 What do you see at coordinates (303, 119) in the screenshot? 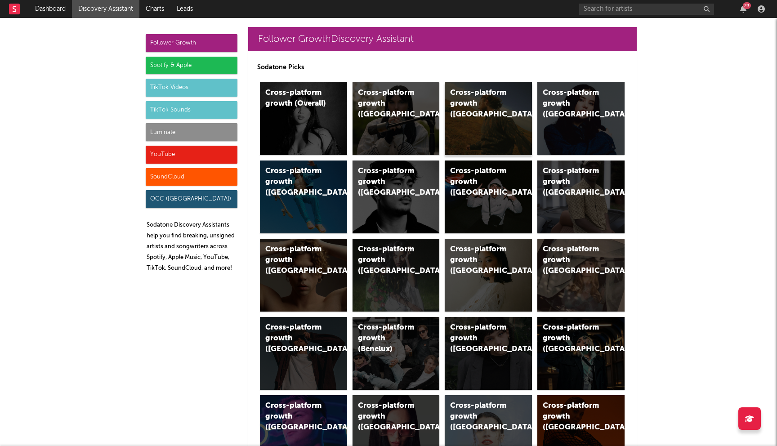
I see `a: Cross-platform growth (Overall)` at bounding box center [303, 119].